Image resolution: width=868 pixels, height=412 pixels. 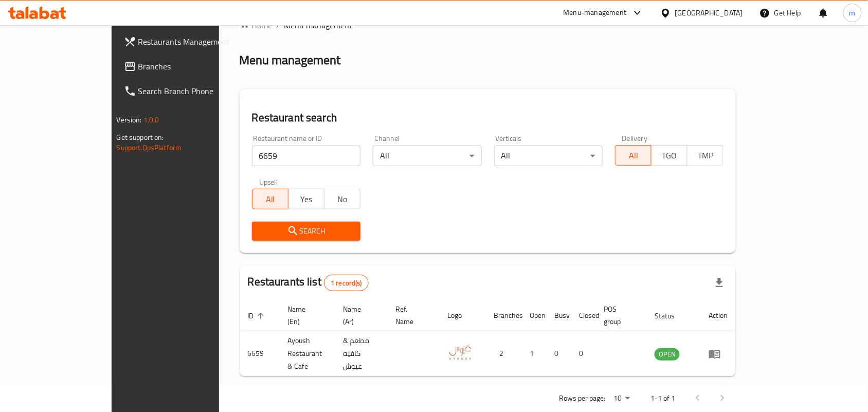 What do you see at coordinates (534, 354) in the screenshot?
I see `td: 1` at bounding box center [534, 354].